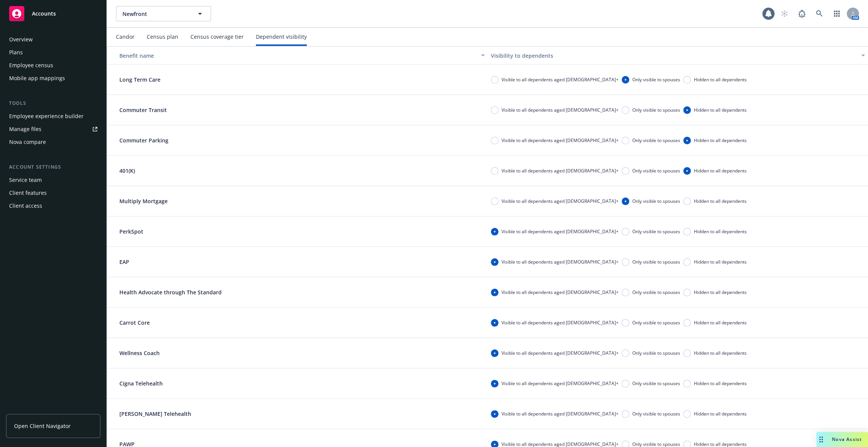  Describe the element at coordinates (217, 37) in the screenshot. I see `div: Census coverage tier` at that location.